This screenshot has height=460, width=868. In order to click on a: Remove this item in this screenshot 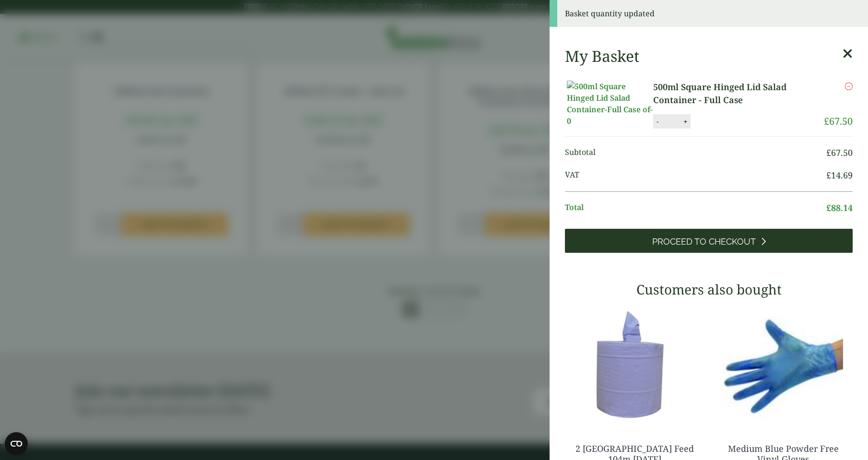, I will do `click(848, 86)`.